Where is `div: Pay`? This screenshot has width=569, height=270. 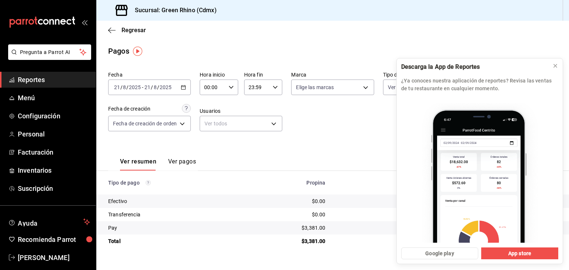
div: Pay is located at coordinates (173, 228).